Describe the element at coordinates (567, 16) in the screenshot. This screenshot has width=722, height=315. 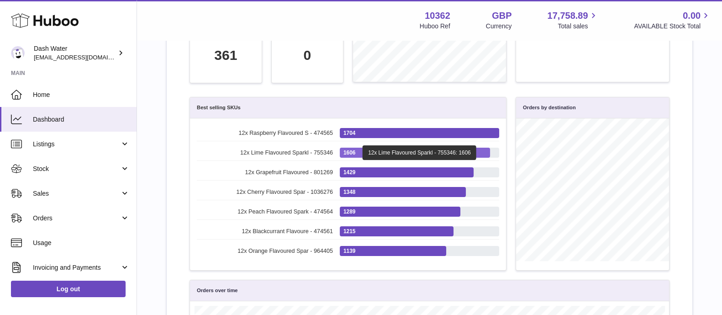
I see `span: 17,758.89` at that location.